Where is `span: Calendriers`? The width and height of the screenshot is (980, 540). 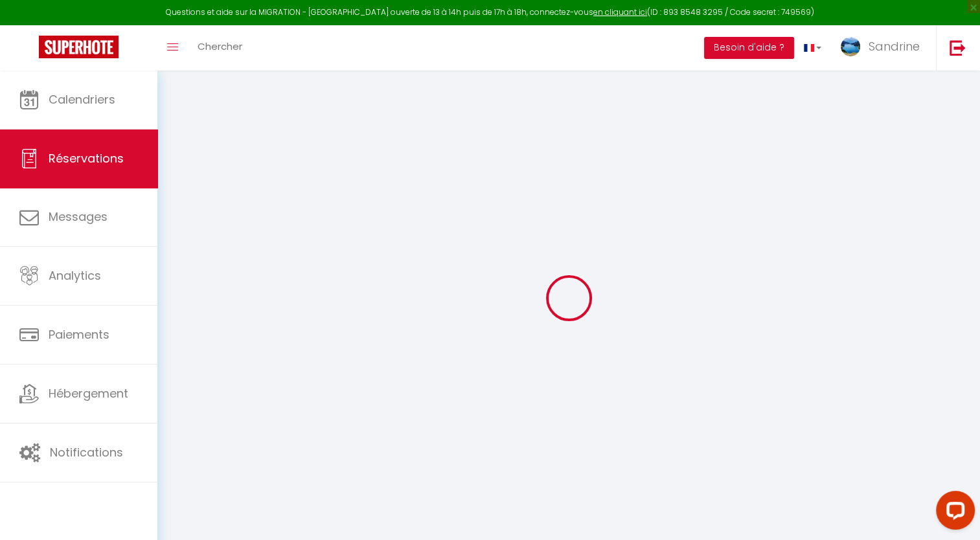
span: Calendriers is located at coordinates (81, 99).